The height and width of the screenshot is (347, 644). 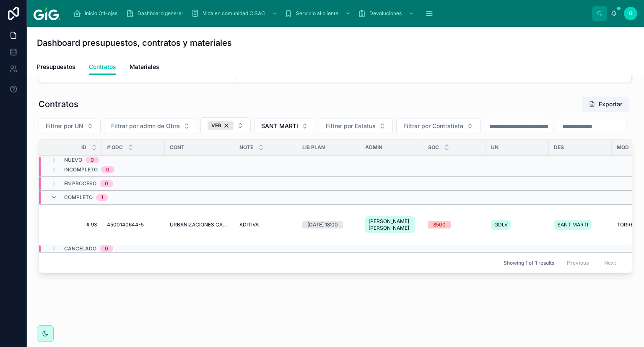 I want to click on div: VER, so click(x=220, y=125).